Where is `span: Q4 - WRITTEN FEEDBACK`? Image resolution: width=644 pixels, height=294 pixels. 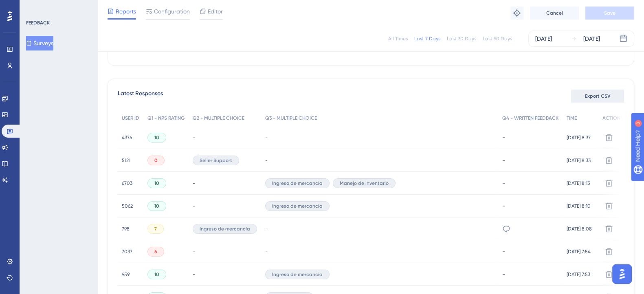 span: Q4 - WRITTEN FEEDBACK is located at coordinates (531, 118).